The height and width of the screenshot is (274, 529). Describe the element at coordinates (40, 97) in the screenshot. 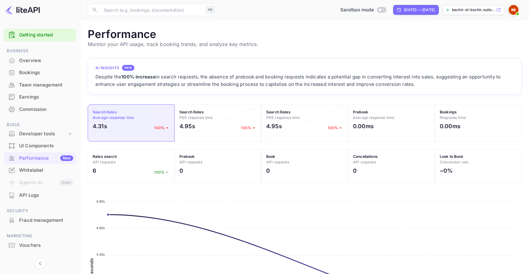

I see `a: Earnings` at that location.